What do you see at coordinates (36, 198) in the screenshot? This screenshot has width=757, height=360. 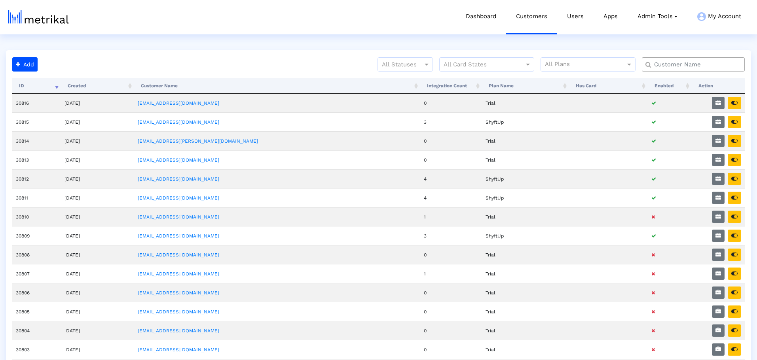 I see `td: 30811` at bounding box center [36, 198].